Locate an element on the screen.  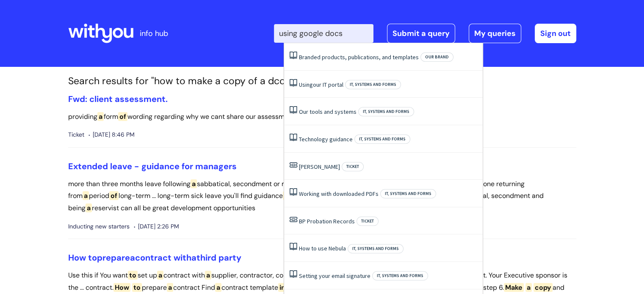
a: My queries is located at coordinates (495, 33).